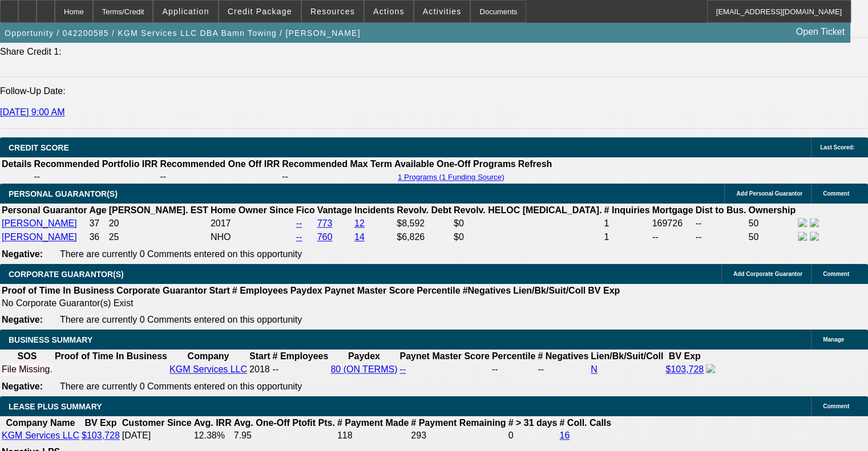 The width and height of the screenshot is (868, 451). I want to click on td: 50, so click(772, 223).